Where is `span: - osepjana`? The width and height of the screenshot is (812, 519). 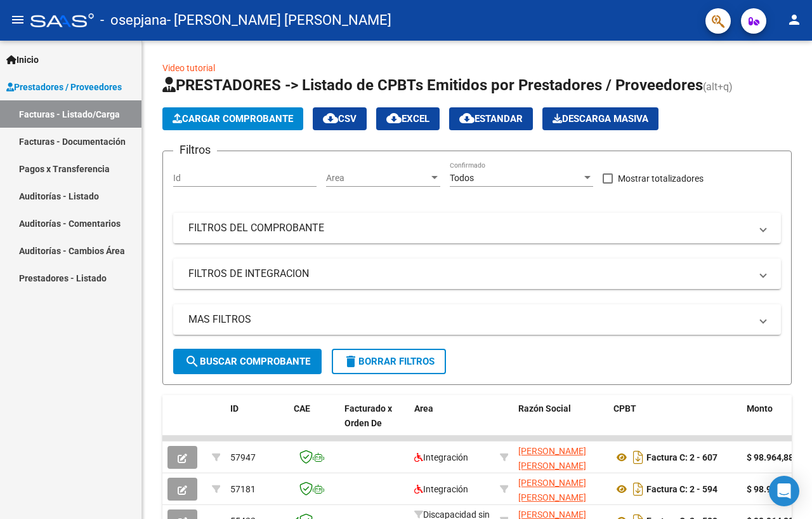 span: - osepjana is located at coordinates (133, 20).